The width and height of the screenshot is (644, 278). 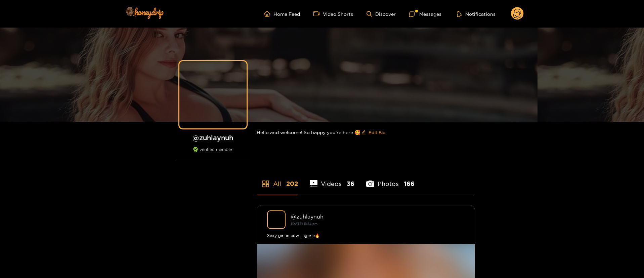 What do you see at coordinates (269, 14) in the screenshot?
I see `span: home` at bounding box center [269, 14].